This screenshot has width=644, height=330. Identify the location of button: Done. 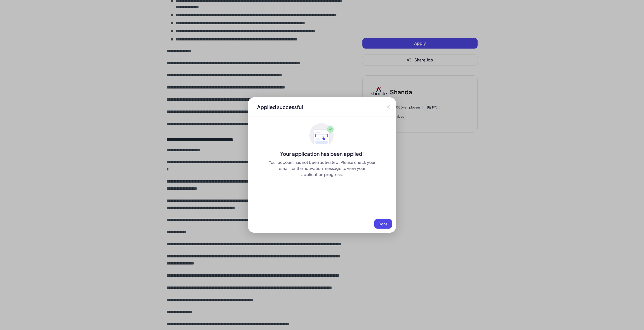
(383, 223).